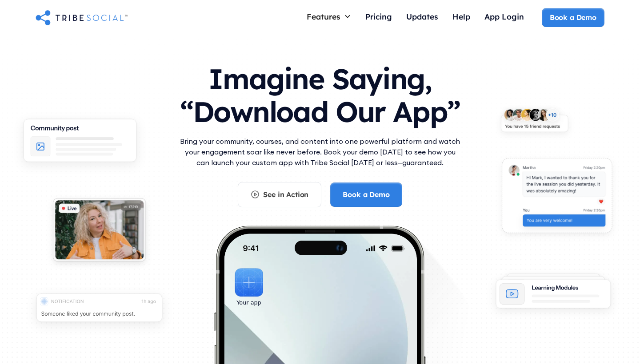 Image resolution: width=640 pixels, height=364 pixels. Describe the element at coordinates (320, 152) in the screenshot. I see `p: Bring your community, courses, and content into one powerful platform and watch your engagement s...` at that location.